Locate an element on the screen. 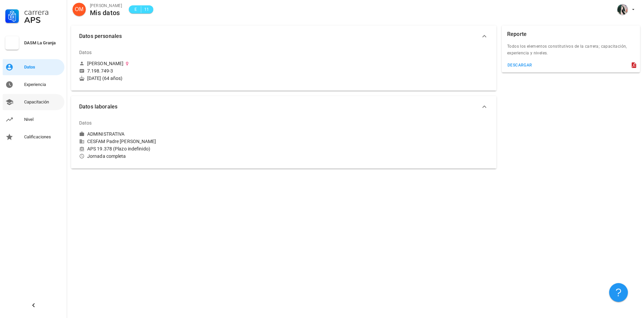  span: E is located at coordinates (135, 9).